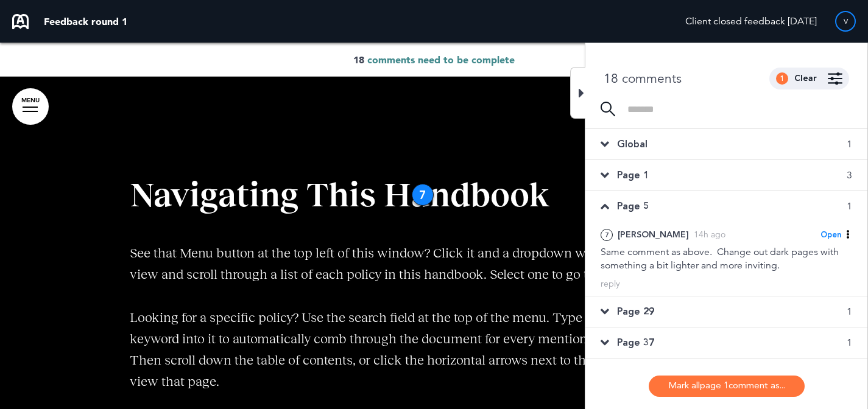 The image size is (868, 409). I want to click on button: Mark allpage 1comment as..., so click(727, 386).